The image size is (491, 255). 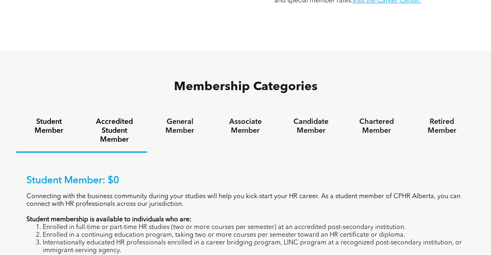 I want to click on h4: General Member, so click(x=179, y=126).